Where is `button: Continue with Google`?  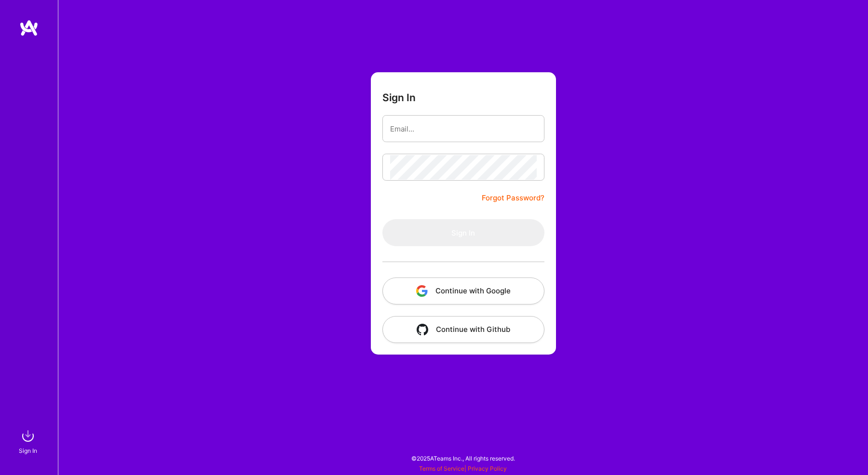 button: Continue with Google is located at coordinates (463, 291).